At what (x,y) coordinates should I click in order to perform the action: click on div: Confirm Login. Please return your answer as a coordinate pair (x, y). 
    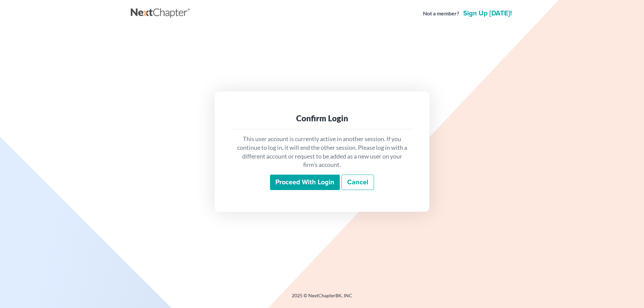
    Looking at the image, I should click on (322, 118).